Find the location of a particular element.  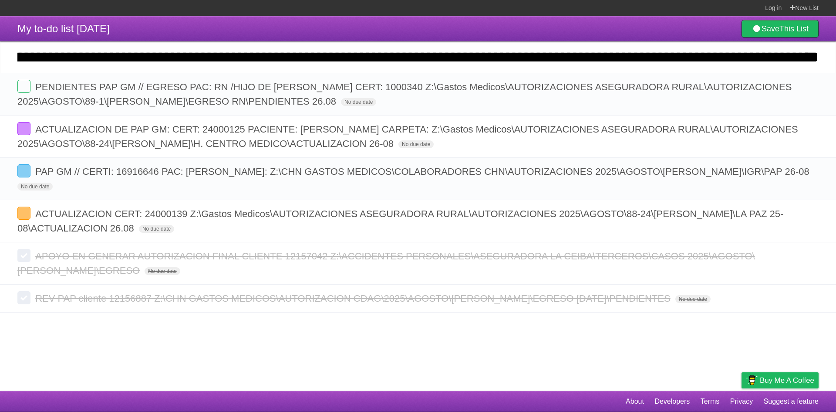

a: Suggest a feature is located at coordinates (792, 401).